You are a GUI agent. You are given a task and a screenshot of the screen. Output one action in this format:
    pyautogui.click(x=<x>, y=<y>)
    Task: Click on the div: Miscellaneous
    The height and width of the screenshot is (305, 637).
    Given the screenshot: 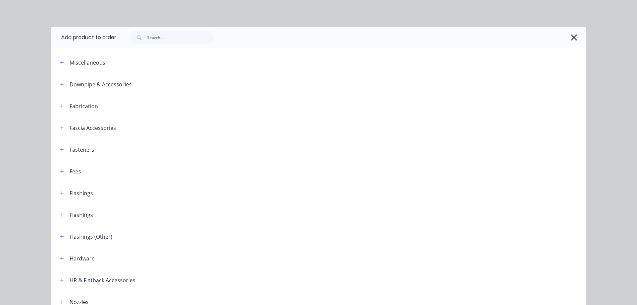 What is the action you would take?
    pyautogui.click(x=87, y=63)
    